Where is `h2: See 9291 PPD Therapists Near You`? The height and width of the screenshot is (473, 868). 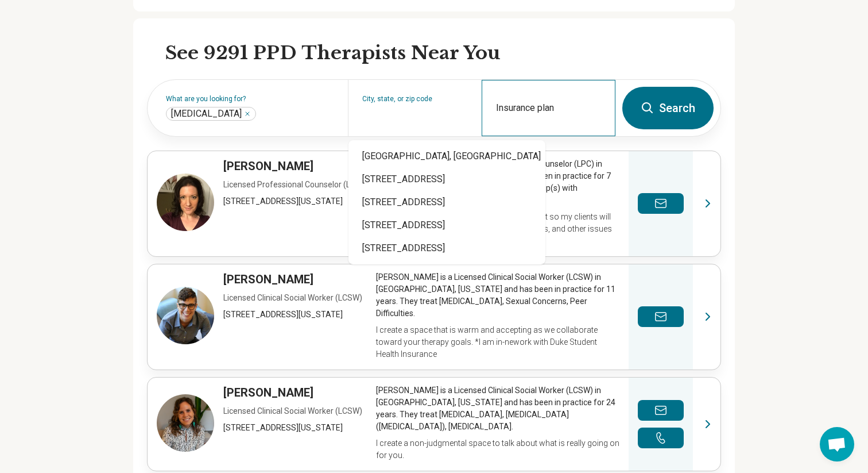
h2: See 9291 PPD Therapists Near You is located at coordinates (443, 54).